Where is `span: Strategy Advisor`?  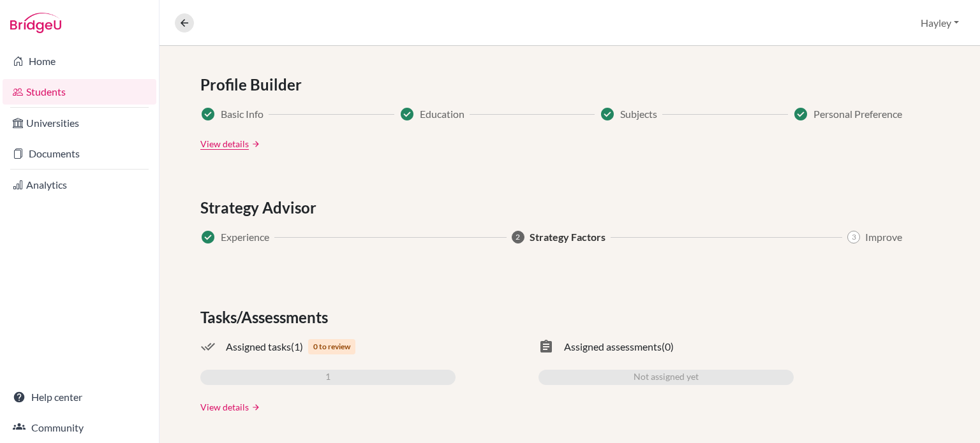 span: Strategy Advisor is located at coordinates (261, 208).